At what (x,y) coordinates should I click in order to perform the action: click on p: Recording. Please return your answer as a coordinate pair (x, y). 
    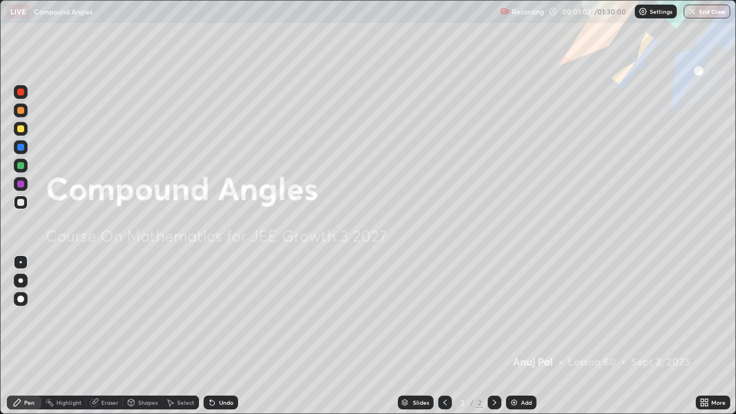
    Looking at the image, I should click on (528, 12).